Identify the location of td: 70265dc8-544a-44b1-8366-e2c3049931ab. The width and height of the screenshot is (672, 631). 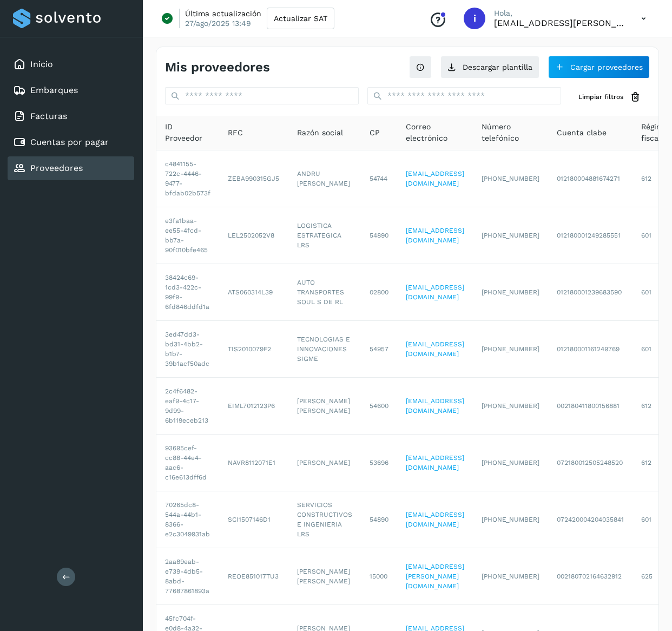
(187, 519).